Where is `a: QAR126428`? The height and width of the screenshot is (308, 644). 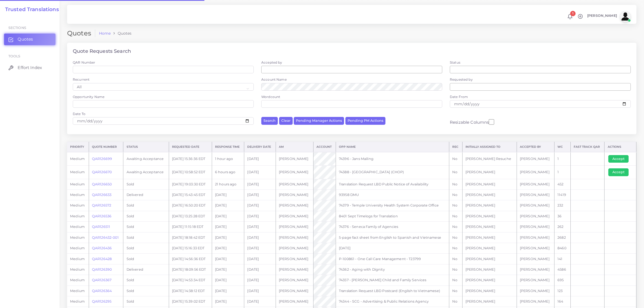 a: QAR126428 is located at coordinates (102, 259).